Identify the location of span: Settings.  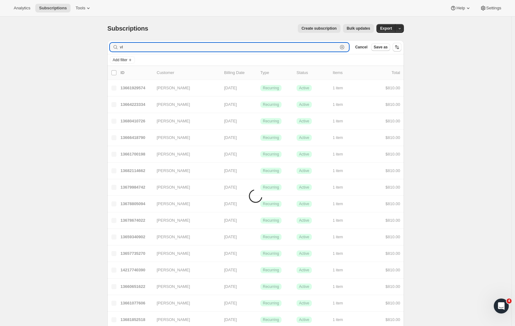
(494, 8).